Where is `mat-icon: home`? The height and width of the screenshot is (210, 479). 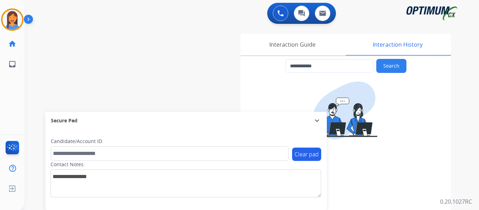 mat-icon: home is located at coordinates (12, 44).